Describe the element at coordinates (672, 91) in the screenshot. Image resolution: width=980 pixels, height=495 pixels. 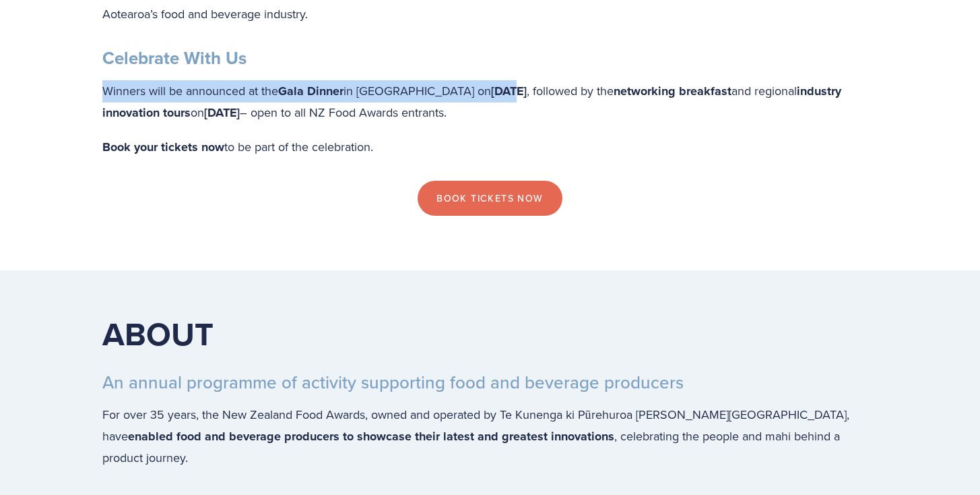
I see `strong: networking breakfast` at that location.